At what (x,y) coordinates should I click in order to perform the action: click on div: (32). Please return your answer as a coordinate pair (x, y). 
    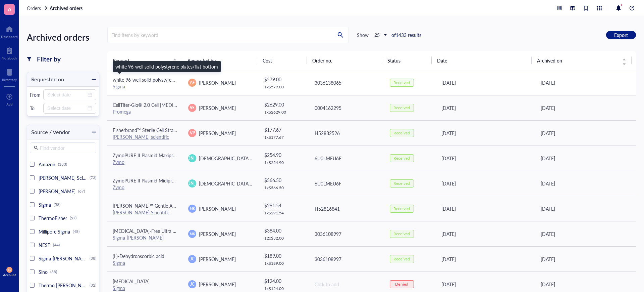
    Looking at the image, I should click on (93, 285).